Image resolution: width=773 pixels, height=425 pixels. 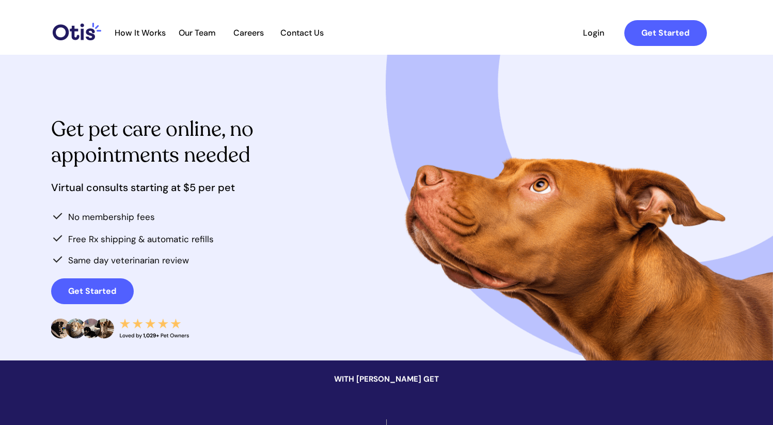 What do you see at coordinates (140, 33) in the screenshot?
I see `span: How It Works` at bounding box center [140, 33].